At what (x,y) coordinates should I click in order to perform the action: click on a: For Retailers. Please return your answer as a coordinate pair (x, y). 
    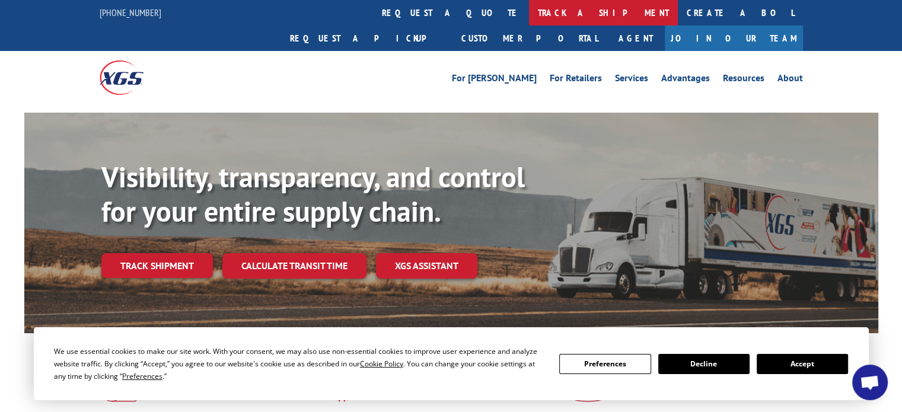
    Looking at the image, I should click on (576, 80).